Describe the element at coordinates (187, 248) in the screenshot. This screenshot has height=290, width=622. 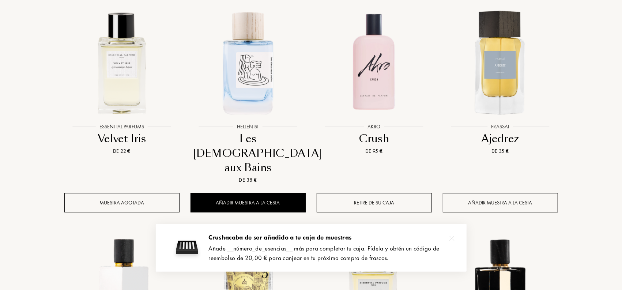
I see `img: sample box 1` at that location.